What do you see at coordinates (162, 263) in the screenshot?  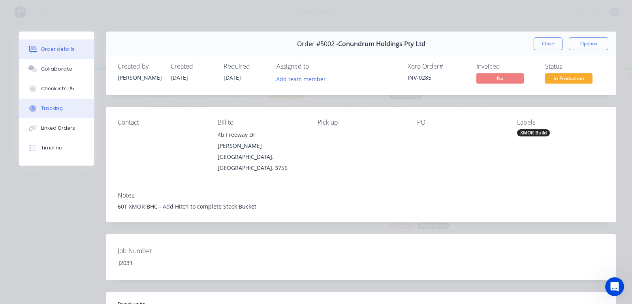 I see `div: J2031` at bounding box center [162, 263].